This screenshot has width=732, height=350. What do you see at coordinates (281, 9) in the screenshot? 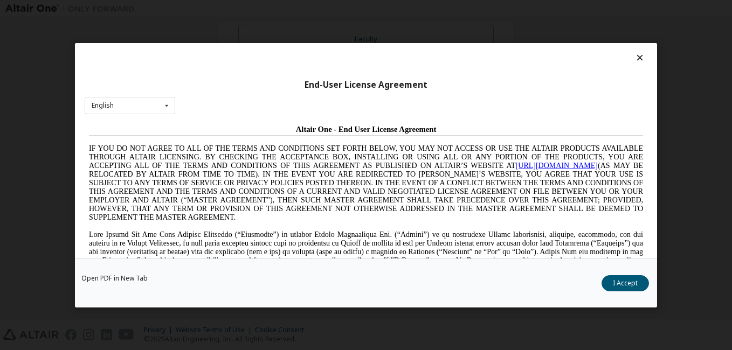
I see `span: Altair One - End User License Agreement` at bounding box center [281, 9].